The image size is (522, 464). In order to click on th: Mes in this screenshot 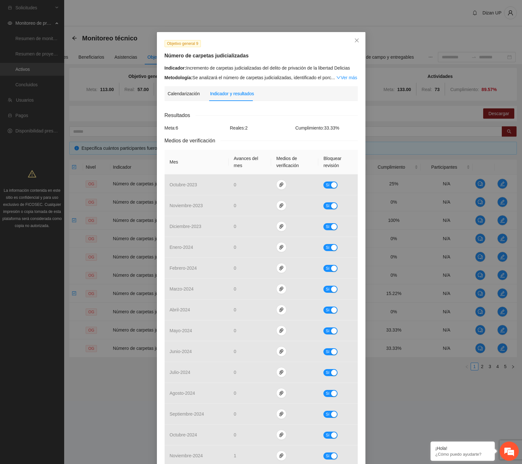, I will do `click(197, 162)`.